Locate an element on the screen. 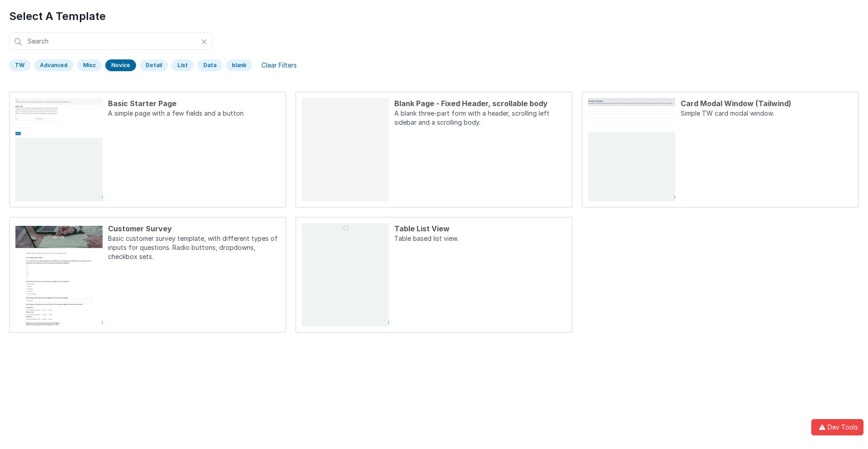  div: Customer Survey is located at coordinates (194, 228).